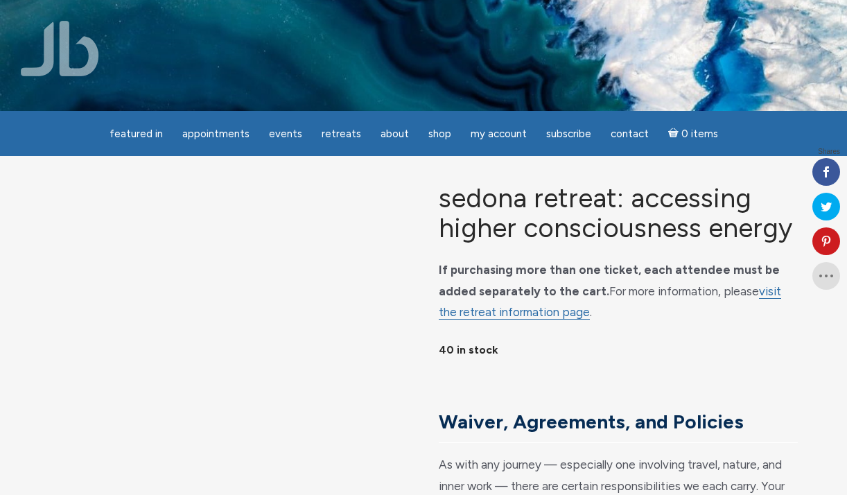  Describe the element at coordinates (286, 134) in the screenshot. I see `a: Events` at that location.